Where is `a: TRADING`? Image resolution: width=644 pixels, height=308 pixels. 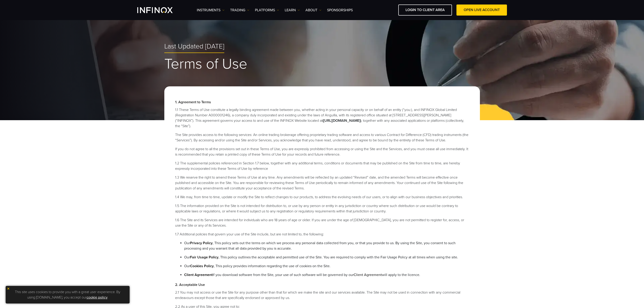
a: TRADING is located at coordinates (240, 10).